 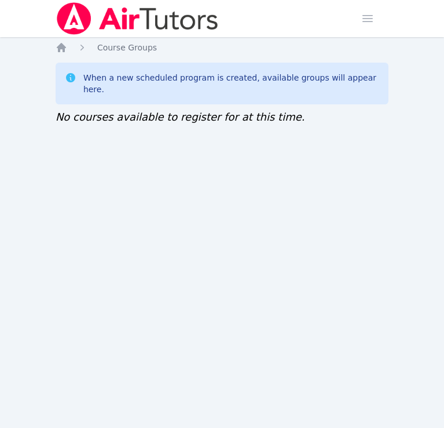 I want to click on a: Course Groups, so click(x=127, y=48).